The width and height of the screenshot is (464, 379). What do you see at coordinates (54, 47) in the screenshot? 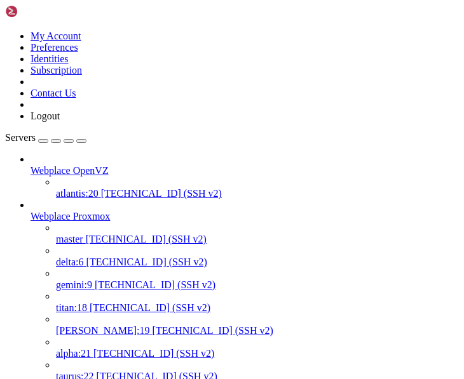
I see `a: Preferences` at bounding box center [54, 47].